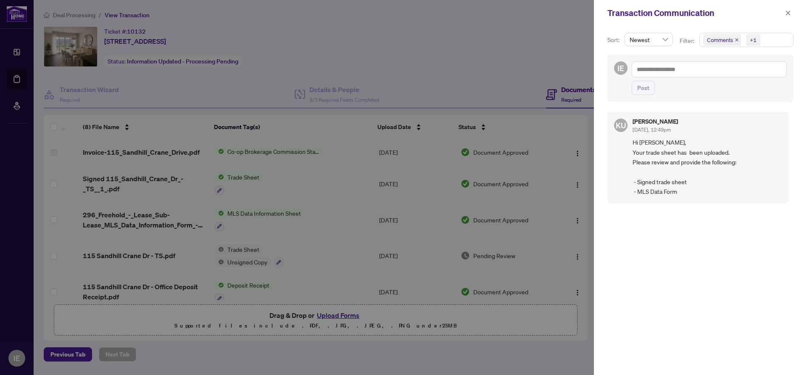 Image resolution: width=807 pixels, height=375 pixels. I want to click on button: Post, so click(643, 88).